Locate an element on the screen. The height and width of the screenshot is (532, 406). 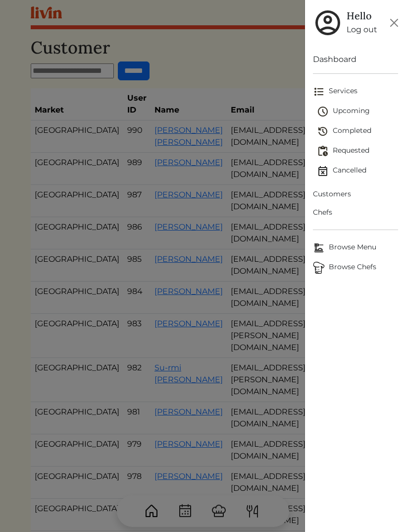
a: Cancelled is located at coordinates (358, 170).